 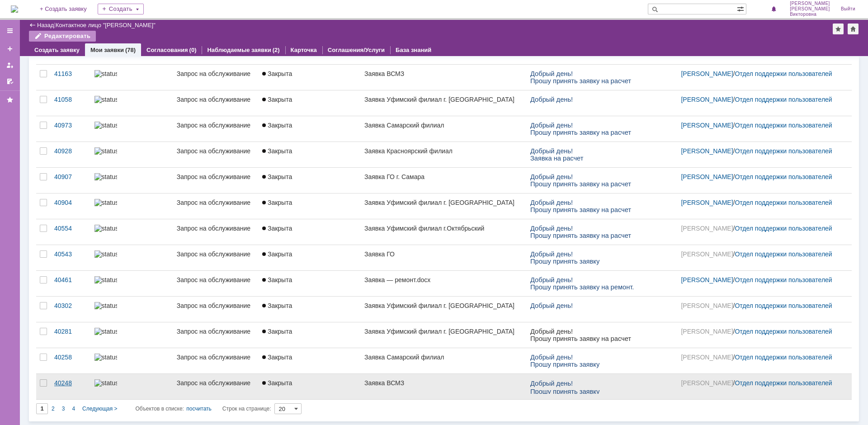 I want to click on a: Согласования, so click(x=167, y=50).